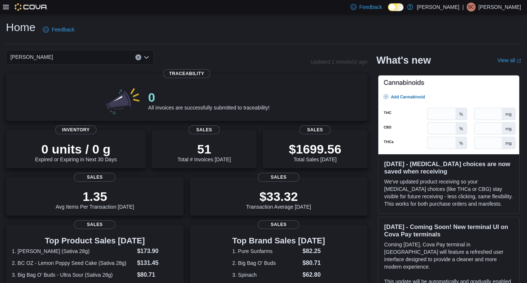 Image resolution: width=527 pixels, height=283 pixels. I want to click on button: Open list of options, so click(146, 57).